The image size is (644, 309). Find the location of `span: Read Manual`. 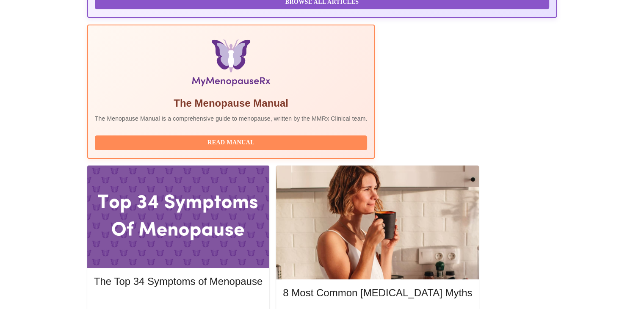

span: Read Manual is located at coordinates (231, 142).